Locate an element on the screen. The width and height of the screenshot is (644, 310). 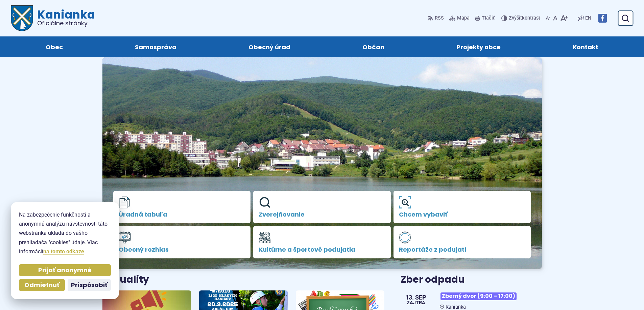
span: 13. sep is located at coordinates (416, 298).